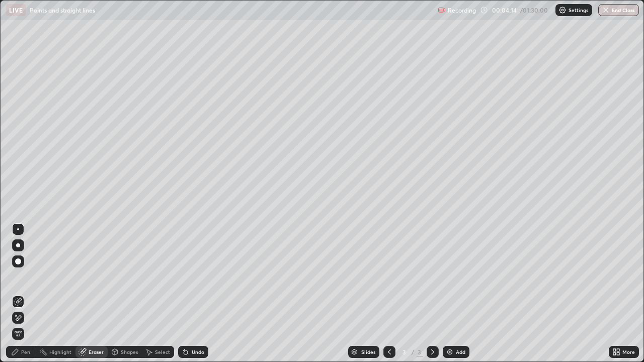  Describe the element at coordinates (162, 352) in the screenshot. I see `div: Select` at that location.